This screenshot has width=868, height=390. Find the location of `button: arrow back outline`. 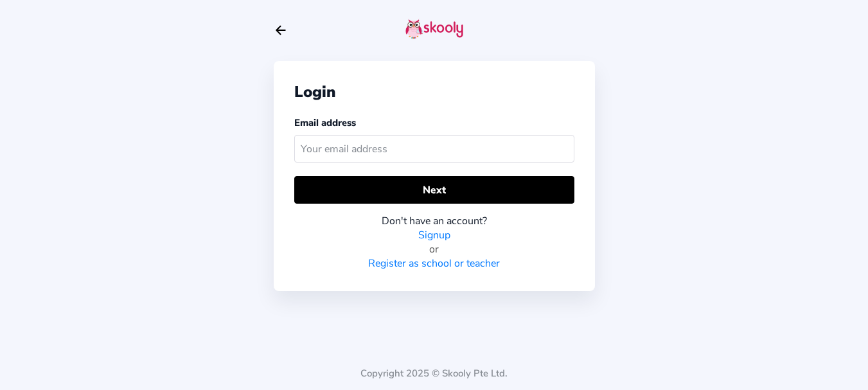

button: arrow back outline is located at coordinates (280, 30).